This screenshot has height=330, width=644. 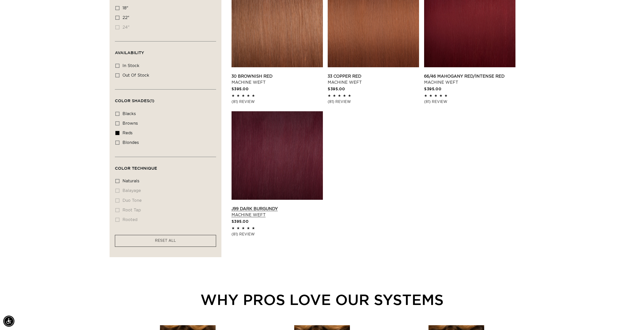 What do you see at coordinates (166, 166) in the screenshot?
I see `summary: Color Technique (0 selected)` at bounding box center [166, 166].